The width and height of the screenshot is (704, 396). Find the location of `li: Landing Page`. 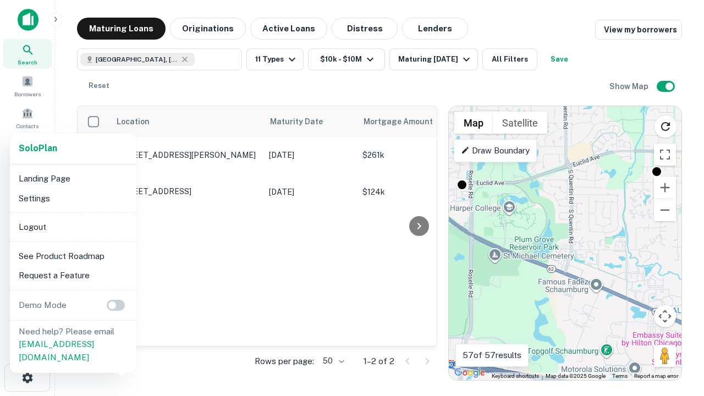

li: Landing Page is located at coordinates (73, 179).